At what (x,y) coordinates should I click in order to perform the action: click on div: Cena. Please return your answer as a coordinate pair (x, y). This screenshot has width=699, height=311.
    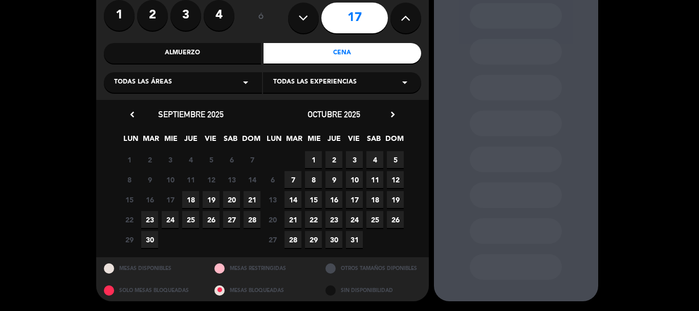
    Looking at the image, I should click on (342, 53).